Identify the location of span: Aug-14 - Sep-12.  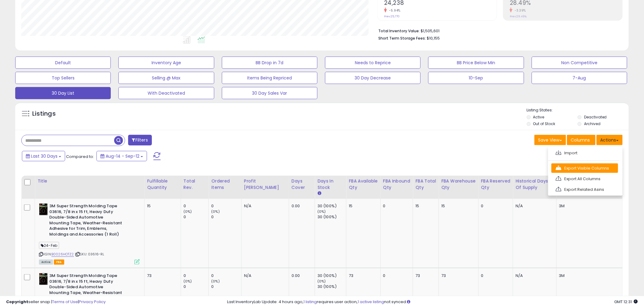
(122, 157).